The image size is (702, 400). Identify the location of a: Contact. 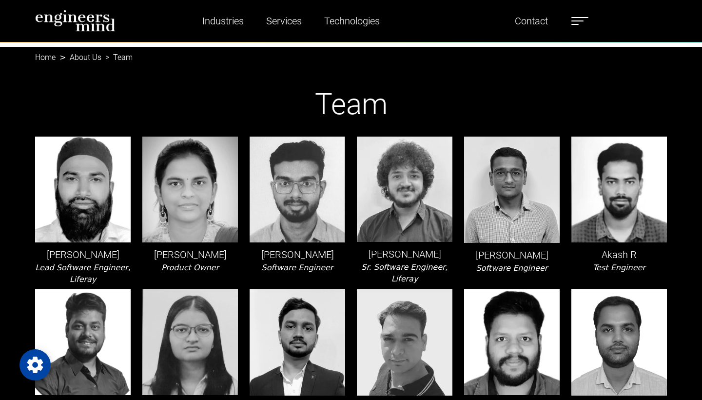
(531, 21).